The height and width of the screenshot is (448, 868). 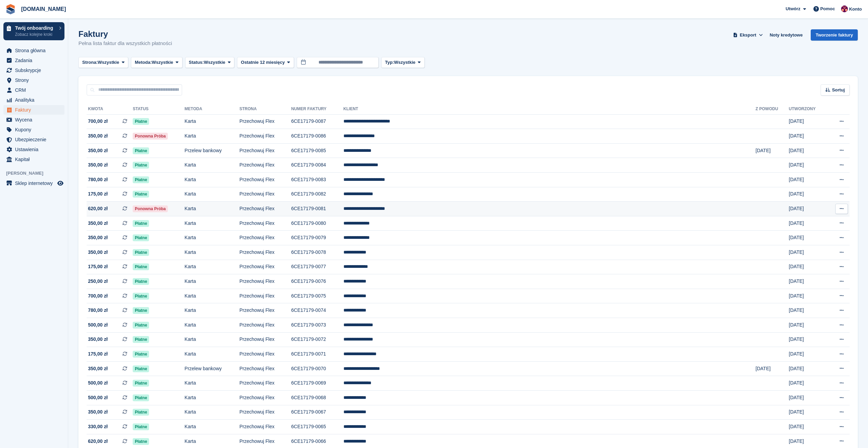 I want to click on span: Kapitał, so click(x=35, y=160).